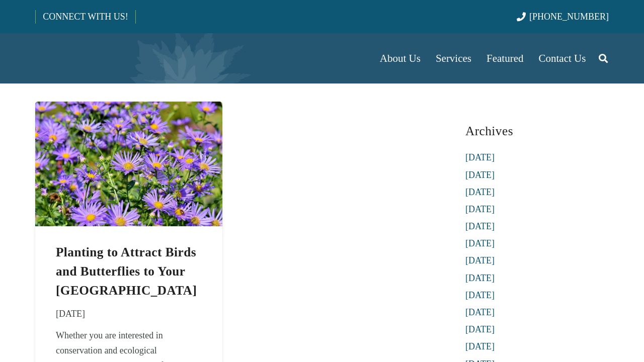 This screenshot has width=644, height=362. Describe the element at coordinates (129, 109) in the screenshot. I see `a: Planting to Attract Birds and Butterflies to Your Bergen County Yard` at that location.